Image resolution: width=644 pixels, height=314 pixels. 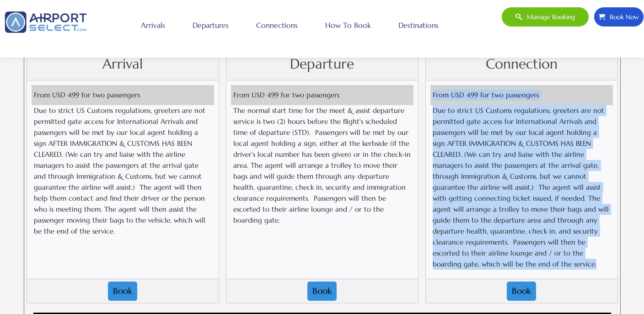 I want to click on h2: Arrival, so click(x=123, y=63).